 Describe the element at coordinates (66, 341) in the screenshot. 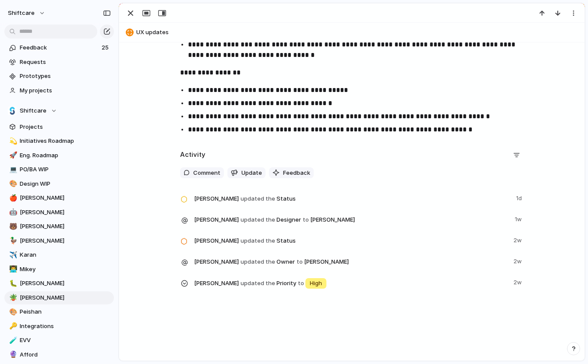

I see `span: EVV` at that location.